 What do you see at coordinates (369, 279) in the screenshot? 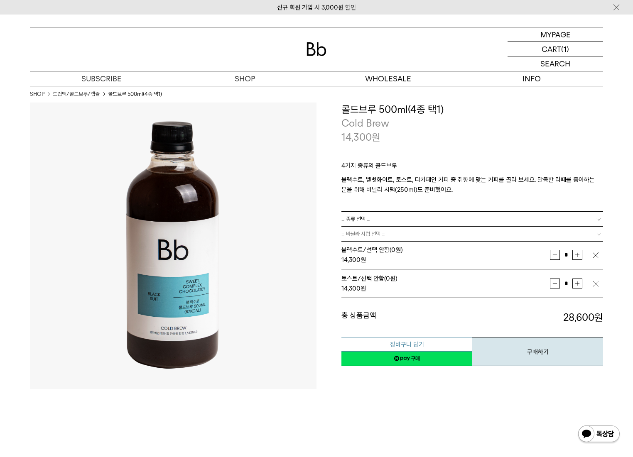
I see `span: 토스트/선택 안함 (0원)` at bounding box center [369, 279].